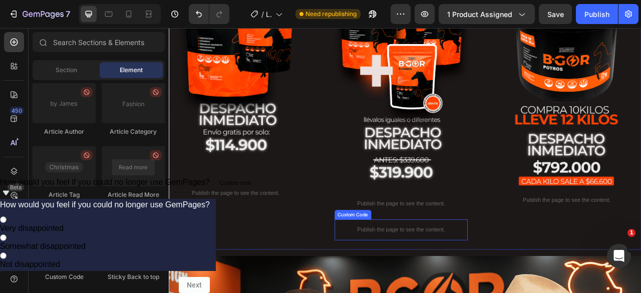 Image resolution: width=641 pixels, height=293 pixels. What do you see at coordinates (597, 14) in the screenshot?
I see `div: Publish` at bounding box center [597, 14].